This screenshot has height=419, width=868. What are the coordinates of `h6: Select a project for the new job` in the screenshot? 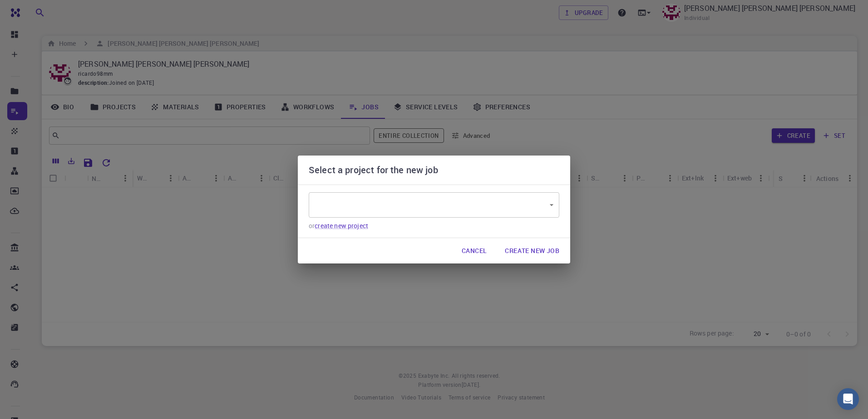 It's located at (373, 170).